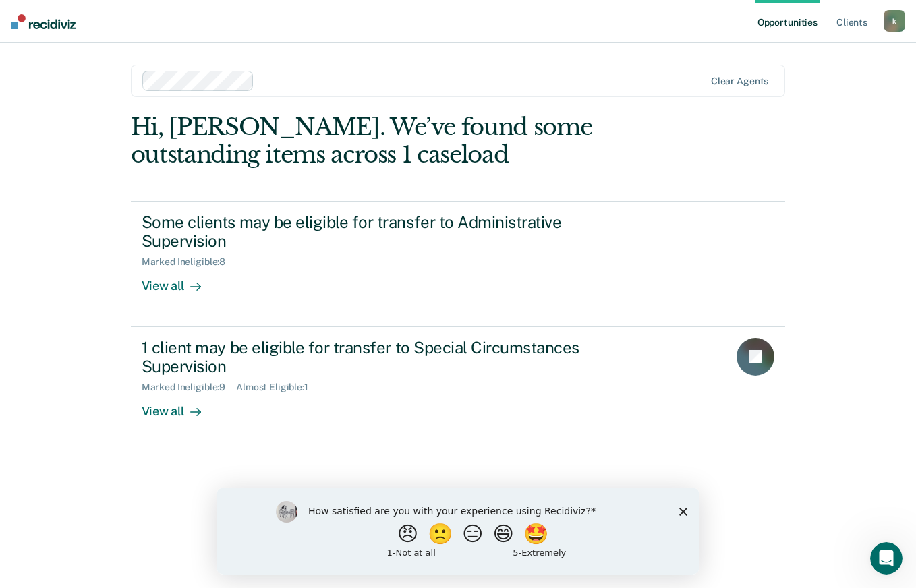 Image resolution: width=916 pixels, height=588 pixels. What do you see at coordinates (458, 264) in the screenshot?
I see `a: Some clients may be eligible for transfer to Administrative SupervisionMarked Ineligible:8View all` at bounding box center [458, 264].